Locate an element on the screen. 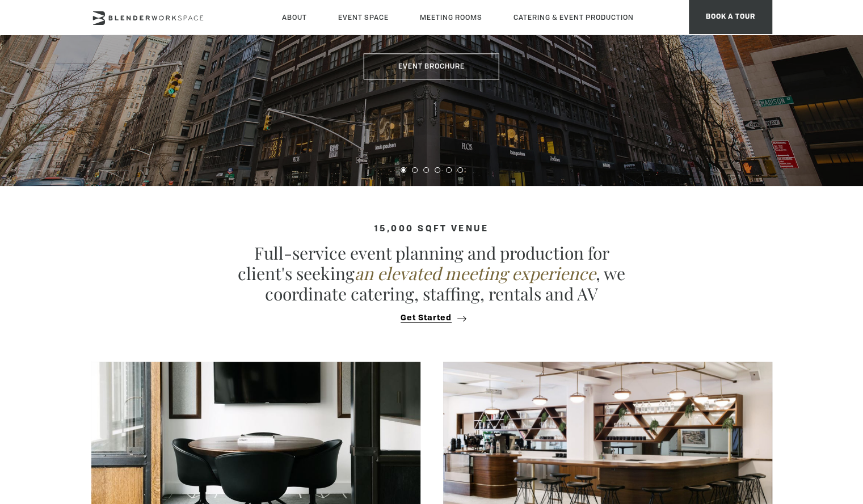 This screenshot has height=504, width=863. div: Chat Widget is located at coordinates (735, 276).